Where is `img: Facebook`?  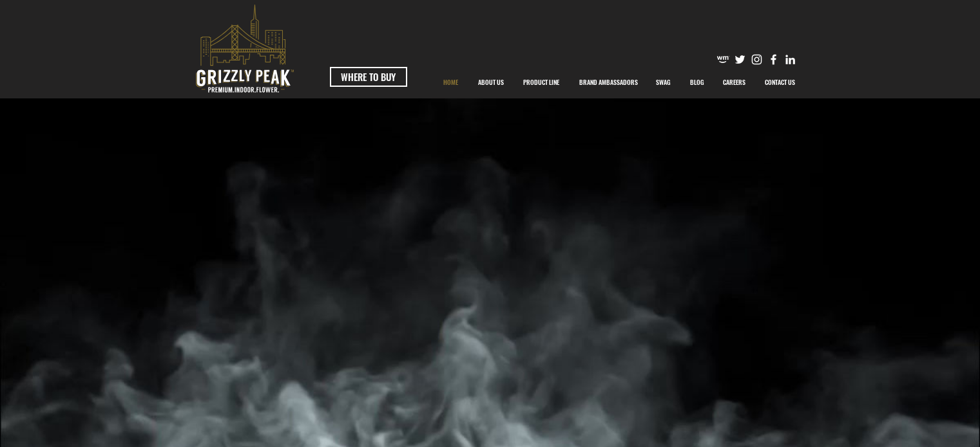 img: Facebook is located at coordinates (774, 59).